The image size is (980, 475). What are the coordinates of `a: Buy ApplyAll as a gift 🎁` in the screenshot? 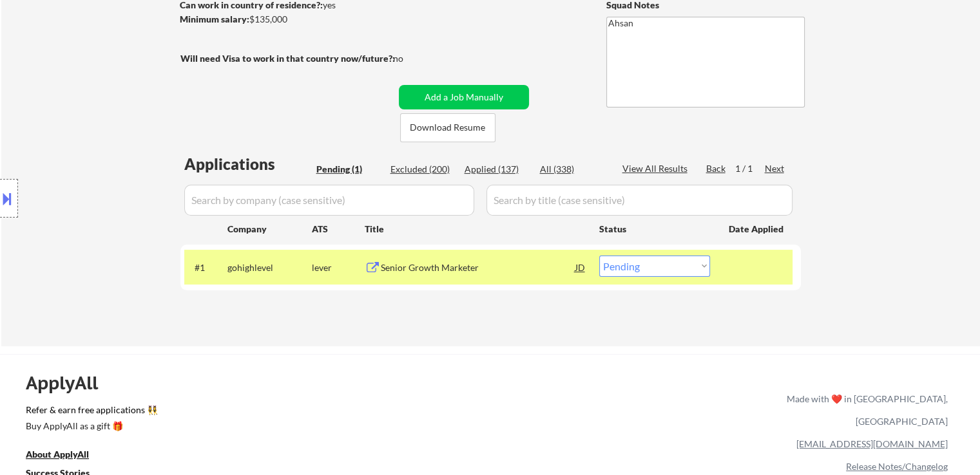 It's located at (90, 427).